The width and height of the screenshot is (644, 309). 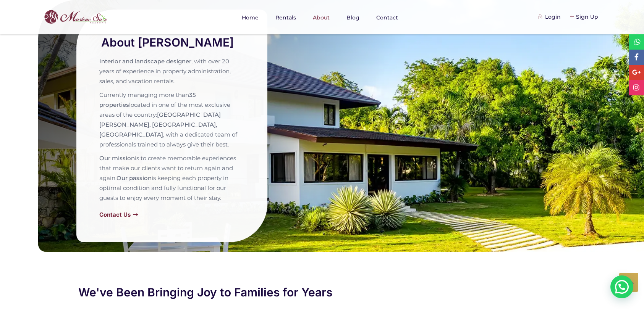 I want to click on img: logo, so click(x=71, y=17).